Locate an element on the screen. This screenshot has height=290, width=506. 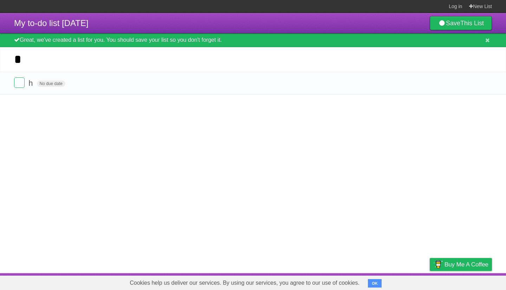
a: SaveThis List is located at coordinates (461, 23).